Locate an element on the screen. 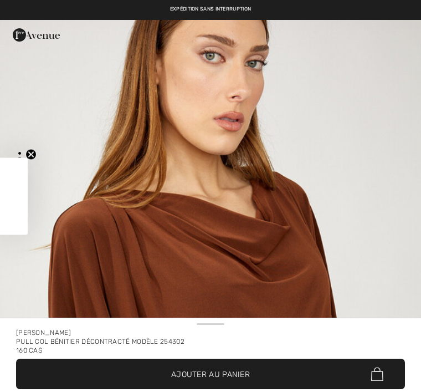  button: Close teaser is located at coordinates (31, 154).